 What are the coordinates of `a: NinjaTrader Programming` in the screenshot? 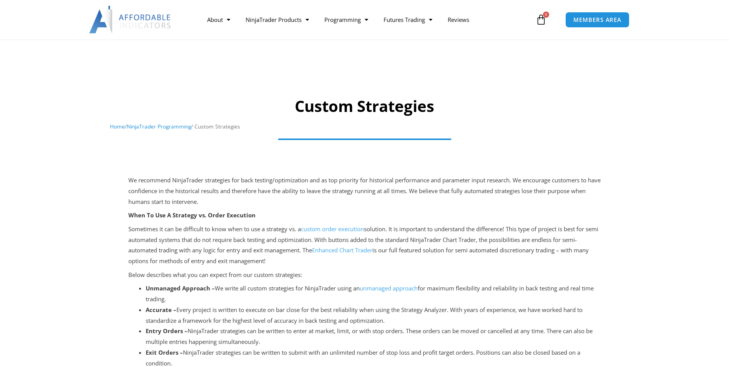 It's located at (159, 126).